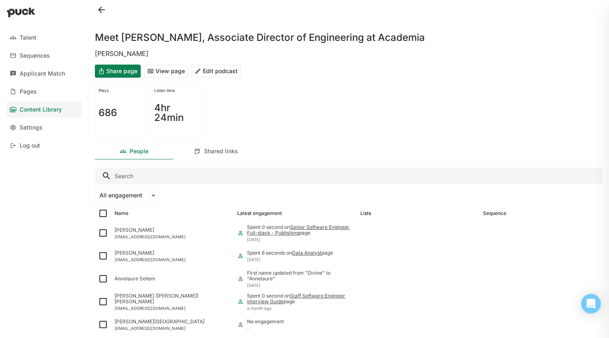 This screenshot has width=609, height=338. Describe the element at coordinates (44, 92) in the screenshot. I see `a: Pages` at that location.